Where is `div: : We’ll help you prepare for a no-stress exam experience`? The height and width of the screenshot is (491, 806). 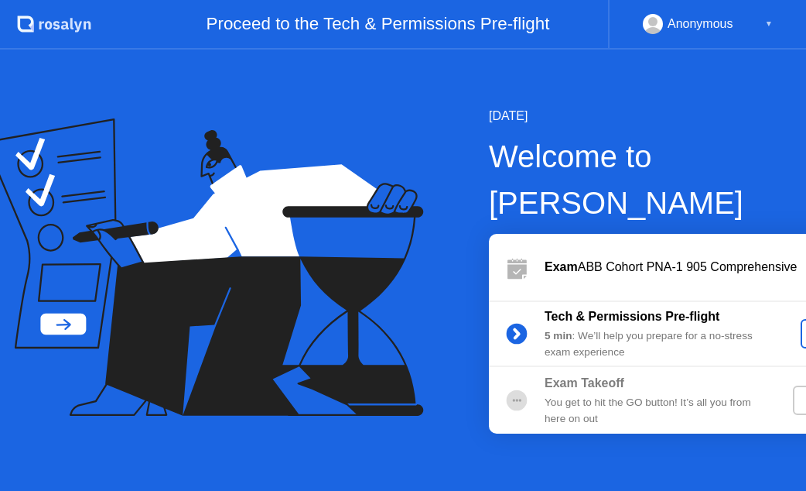
div: : We’ll help you prepare for a no-stress exam experience is located at coordinates (656, 344).